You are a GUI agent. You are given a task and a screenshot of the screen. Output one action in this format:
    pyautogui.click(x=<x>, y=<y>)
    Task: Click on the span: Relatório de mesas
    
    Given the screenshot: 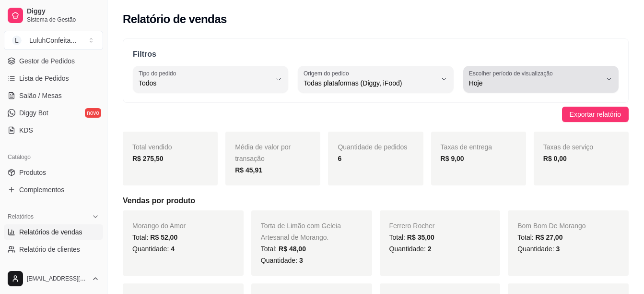 What is the action you would take?
    pyautogui.click(x=48, y=267)
    